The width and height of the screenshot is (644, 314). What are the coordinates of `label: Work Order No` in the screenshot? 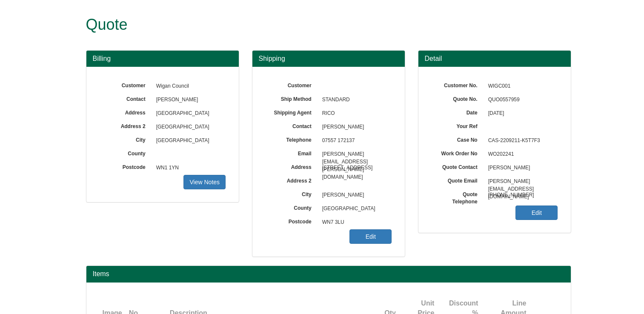 It's located at (457, 152).